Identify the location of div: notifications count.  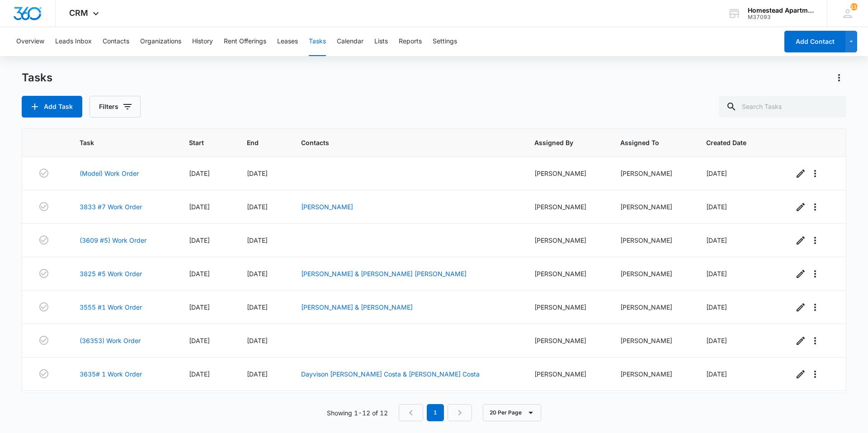
(854, 7).